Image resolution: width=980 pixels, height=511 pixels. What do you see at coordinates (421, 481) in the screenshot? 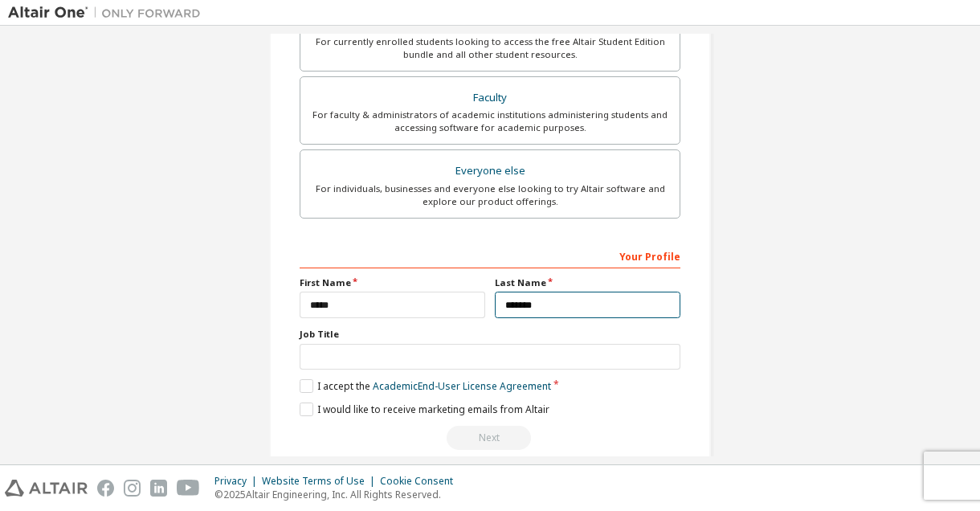
I see `div: Cookie Consent` at bounding box center [421, 481].